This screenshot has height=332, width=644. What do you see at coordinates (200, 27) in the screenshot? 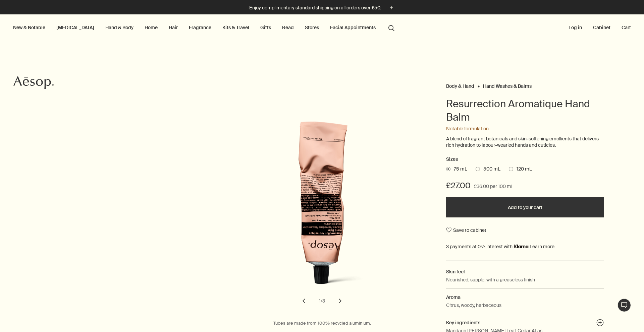
I see `a: Fragrance` at bounding box center [200, 27].